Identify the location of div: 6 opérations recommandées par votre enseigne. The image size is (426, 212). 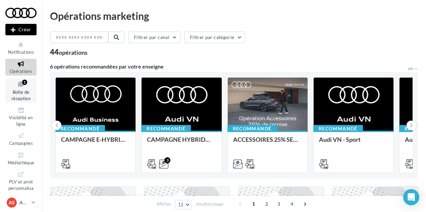
(229, 66).